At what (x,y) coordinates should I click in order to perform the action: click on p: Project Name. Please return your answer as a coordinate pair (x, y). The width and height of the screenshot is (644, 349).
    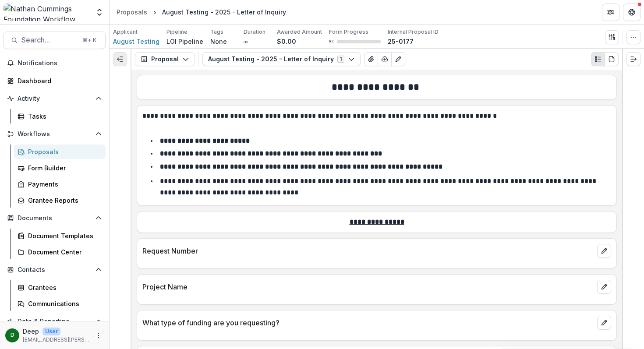
    Looking at the image, I should click on (368, 286).